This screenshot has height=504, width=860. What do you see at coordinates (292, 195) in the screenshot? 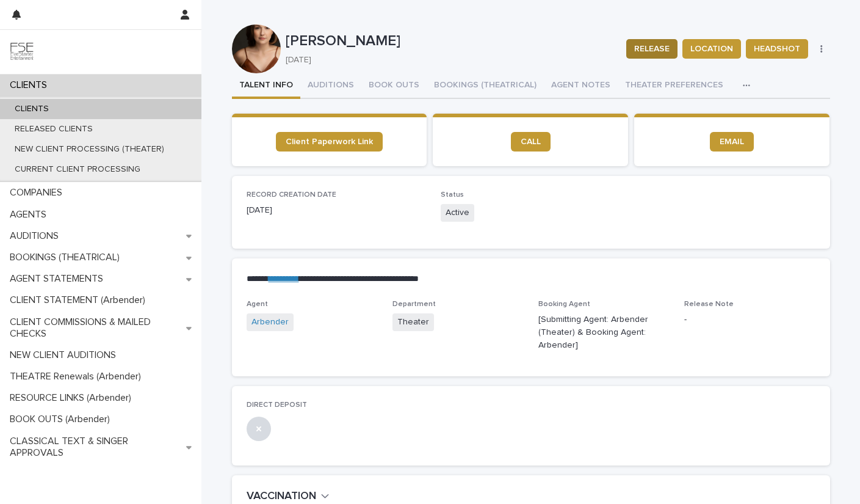
I see `span: RECORD CREATION DATE` at bounding box center [292, 195].